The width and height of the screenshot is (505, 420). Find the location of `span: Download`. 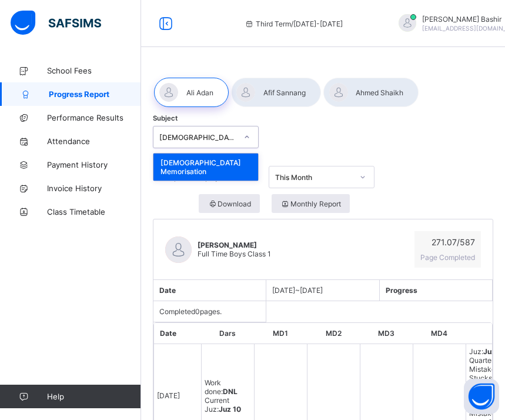

span: Download is located at coordinates (229, 204).